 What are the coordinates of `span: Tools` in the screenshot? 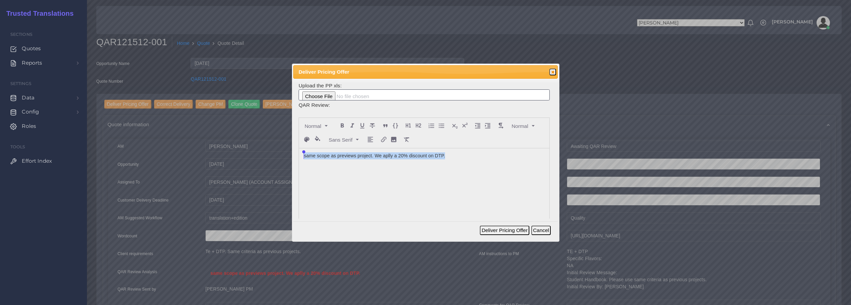 It's located at (18, 147).